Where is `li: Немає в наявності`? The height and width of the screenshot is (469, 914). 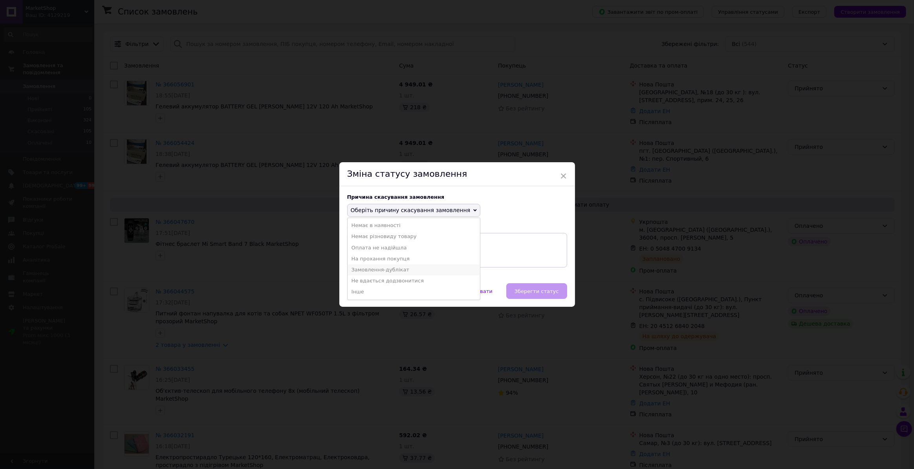 li: Немає в наявності is located at coordinates (414, 226).